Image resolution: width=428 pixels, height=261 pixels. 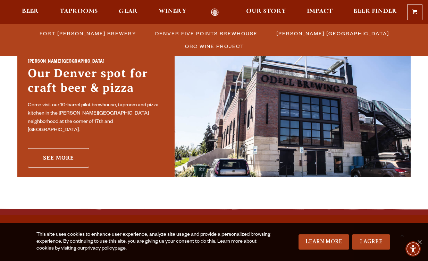 I want to click on div: Accessibility Menu, so click(x=413, y=249).